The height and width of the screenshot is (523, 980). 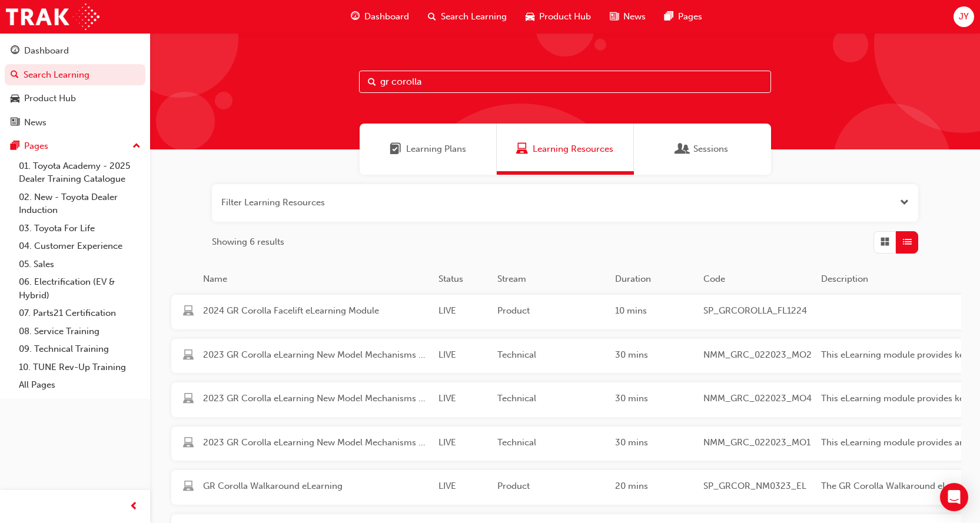 What do you see at coordinates (757, 442) in the screenshot?
I see `span: NMM_GRC_022023_MO1` at bounding box center [757, 442].